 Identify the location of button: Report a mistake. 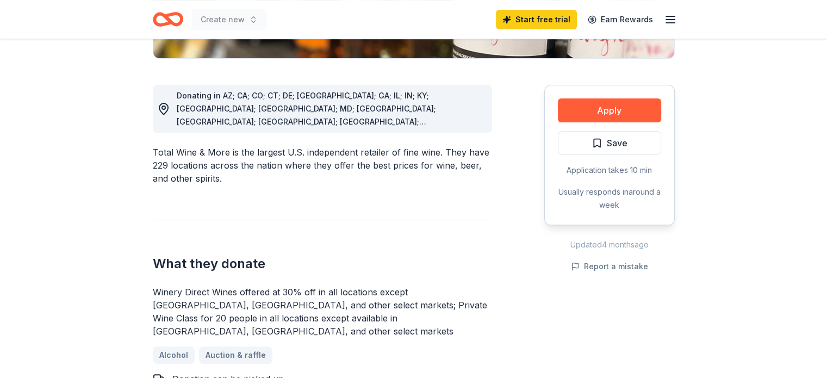
(609, 266).